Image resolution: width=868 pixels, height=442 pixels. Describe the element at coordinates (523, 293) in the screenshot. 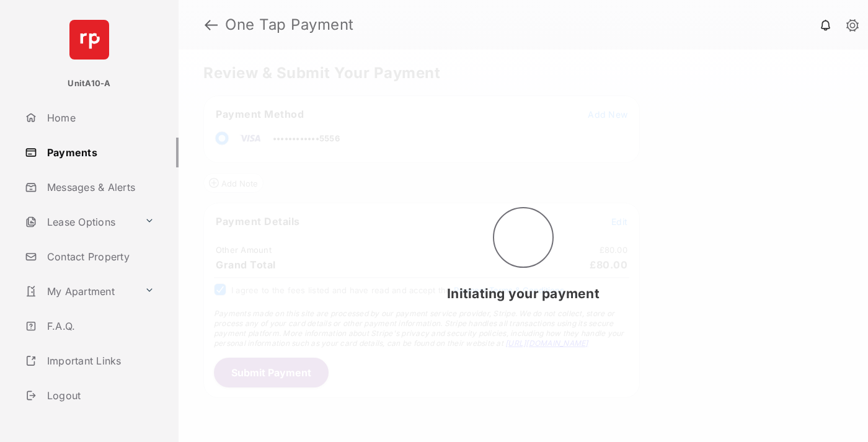

I see `span: Initiating your payment` at that location.